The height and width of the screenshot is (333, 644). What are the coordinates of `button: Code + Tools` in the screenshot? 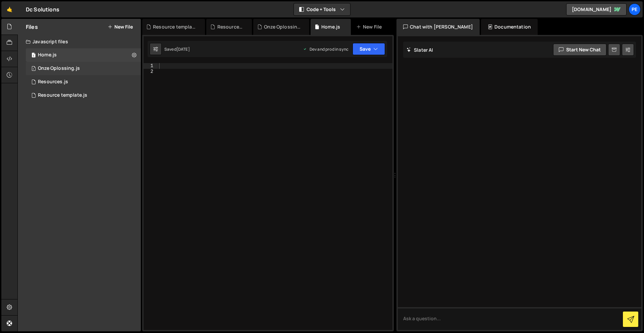 It's located at (322, 10).